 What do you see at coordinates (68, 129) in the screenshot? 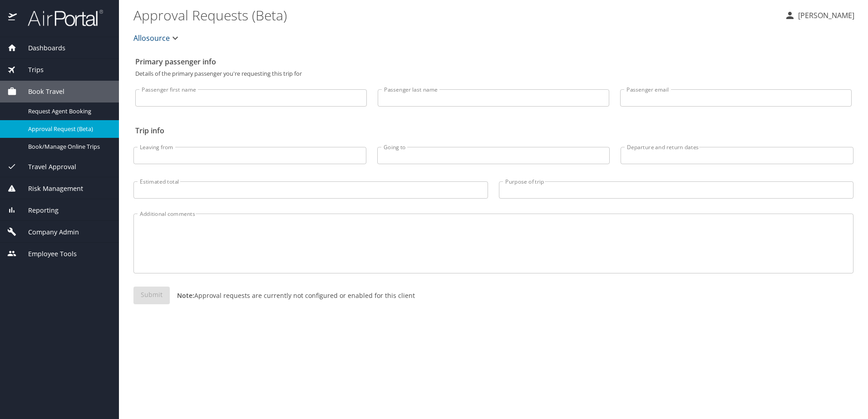
I see `span: Approval Request (Beta)` at bounding box center [68, 129].